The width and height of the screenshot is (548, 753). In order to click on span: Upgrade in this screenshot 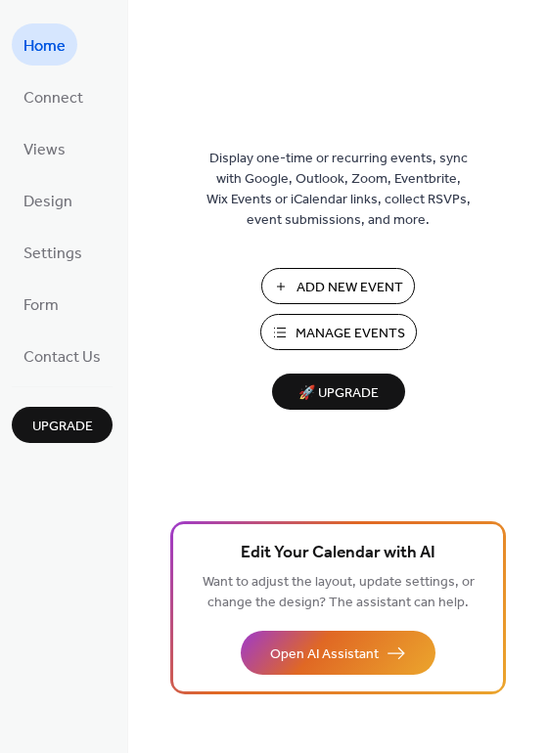, I will do `click(63, 426)`.